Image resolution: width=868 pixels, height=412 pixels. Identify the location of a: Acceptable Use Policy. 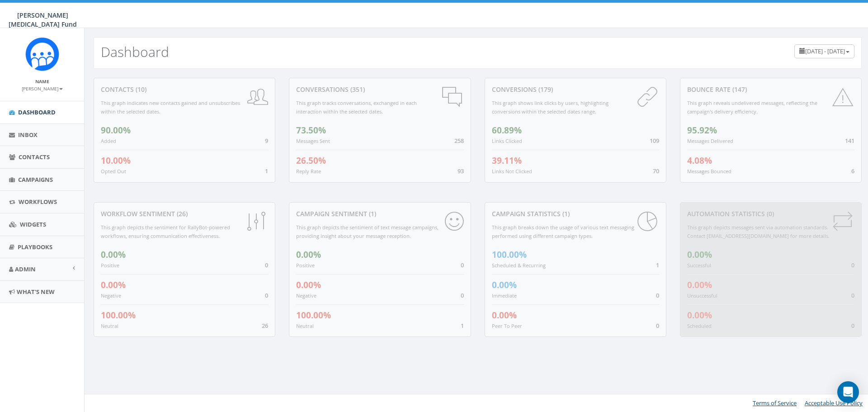
(834, 403).